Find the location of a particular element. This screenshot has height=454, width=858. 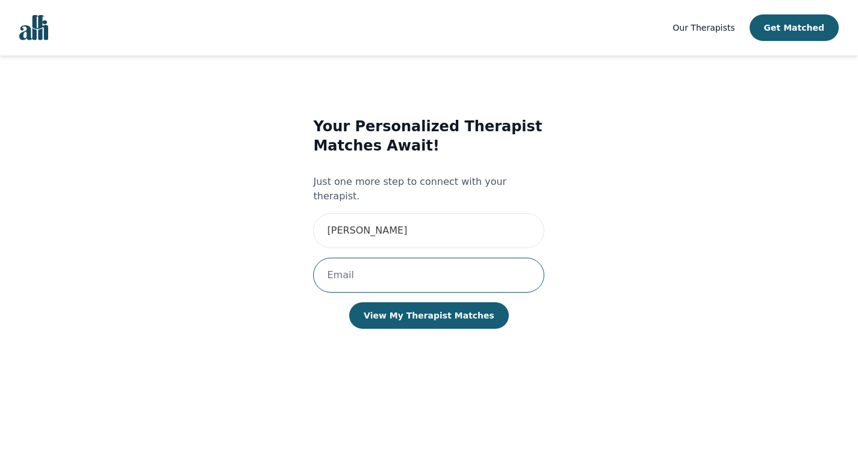

p: Just one more step to connect with your therapist. is located at coordinates (428, 189).